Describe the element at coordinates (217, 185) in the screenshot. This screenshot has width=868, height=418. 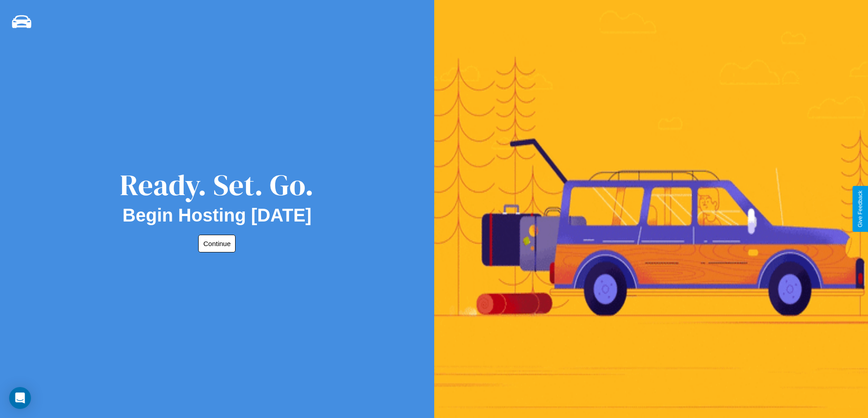
I see `div: Ready. Set. Go.` at that location.